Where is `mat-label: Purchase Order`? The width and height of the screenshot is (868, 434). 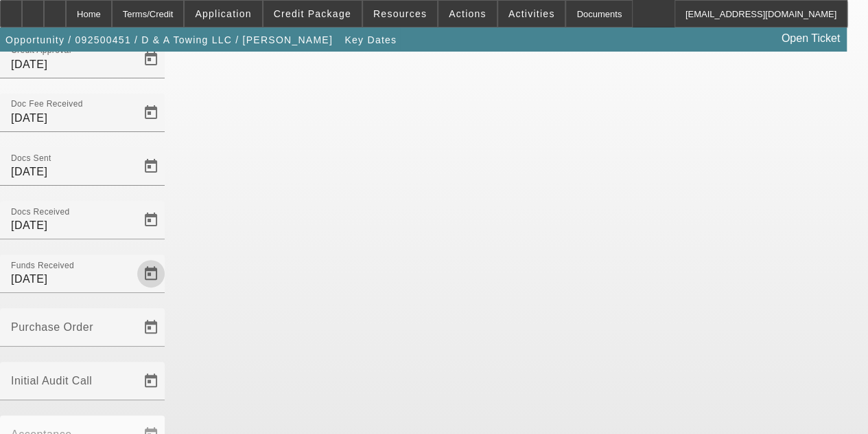
mat-label: Purchase Order is located at coordinates (52, 326).